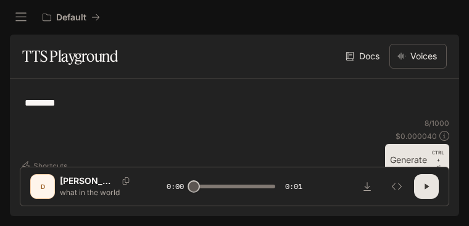 This screenshot has height=226, width=469. I want to click on span: 0:01, so click(293, 186).